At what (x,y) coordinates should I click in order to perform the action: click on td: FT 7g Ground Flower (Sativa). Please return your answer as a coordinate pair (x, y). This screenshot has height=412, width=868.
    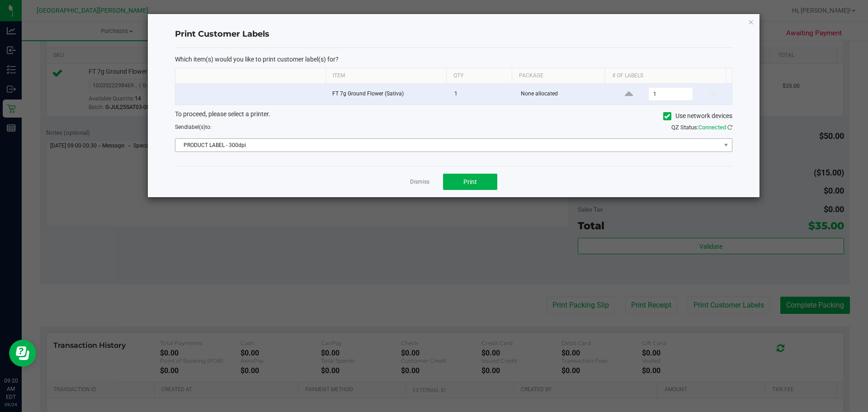
    Looking at the image, I should click on (388, 94).